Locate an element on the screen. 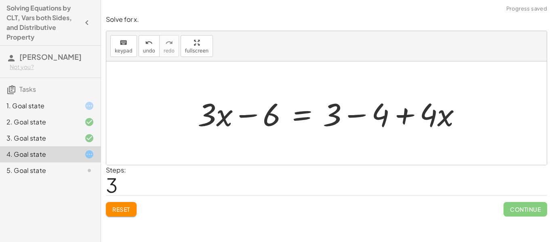 Image resolution: width=552 pixels, height=242 pixels. button: keyboardkeypad is located at coordinates (124, 46).